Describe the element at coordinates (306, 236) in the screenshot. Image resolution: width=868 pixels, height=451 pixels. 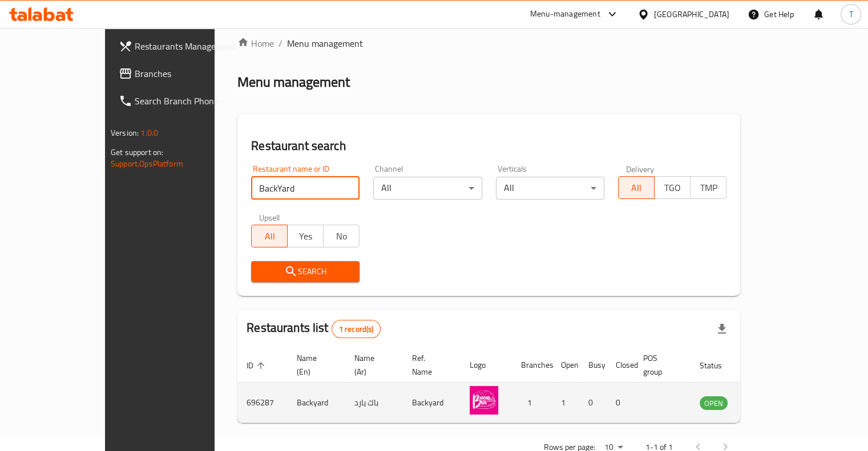
I see `span: Yes` at that location.